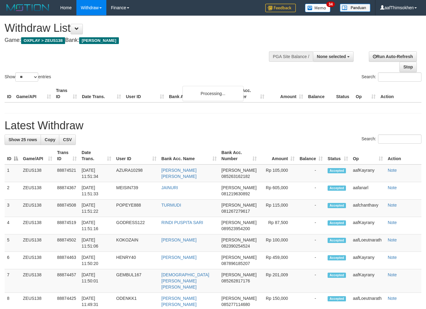 The height and width of the screenshot is (309, 426). Describe the element at coordinates (136, 156) in the screenshot. I see `th: User ID: activate to sort column ascending` at that location.